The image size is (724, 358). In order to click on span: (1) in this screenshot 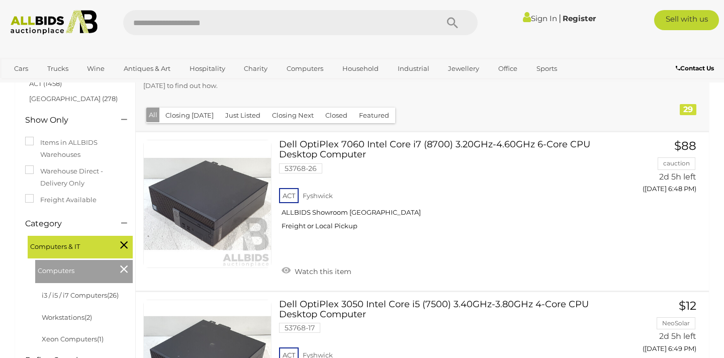, I will do `click(100, 339)`.